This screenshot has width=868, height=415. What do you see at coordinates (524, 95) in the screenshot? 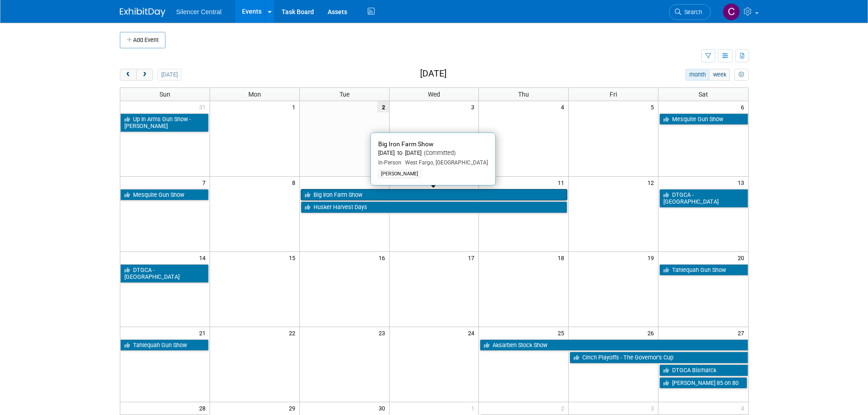
I see `span: Thu` at bounding box center [524, 95].